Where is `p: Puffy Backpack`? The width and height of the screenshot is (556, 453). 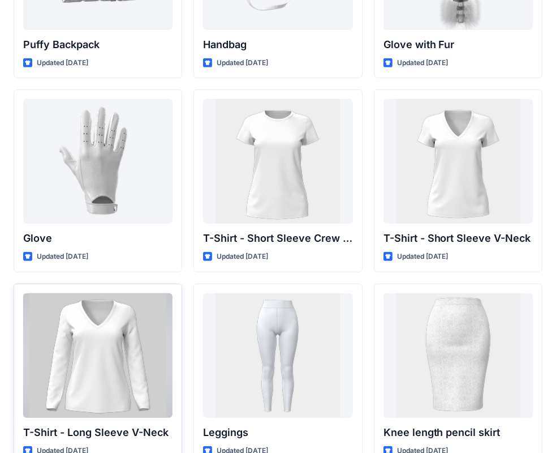
p: Puffy Backpack is located at coordinates (98, 45).